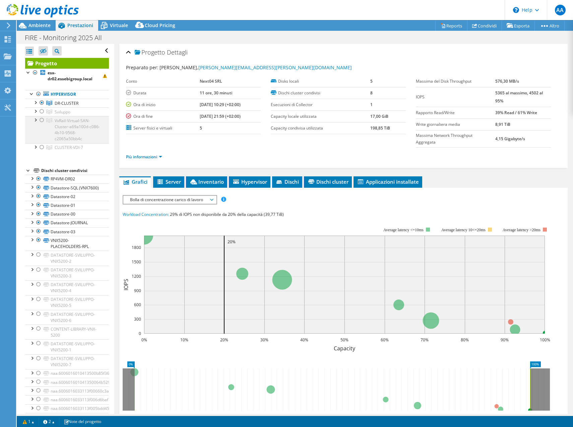 The image size is (573, 427). Describe the element at coordinates (455, 81) in the screenshot. I see `label: Massima del Disk Throughput` at that location.